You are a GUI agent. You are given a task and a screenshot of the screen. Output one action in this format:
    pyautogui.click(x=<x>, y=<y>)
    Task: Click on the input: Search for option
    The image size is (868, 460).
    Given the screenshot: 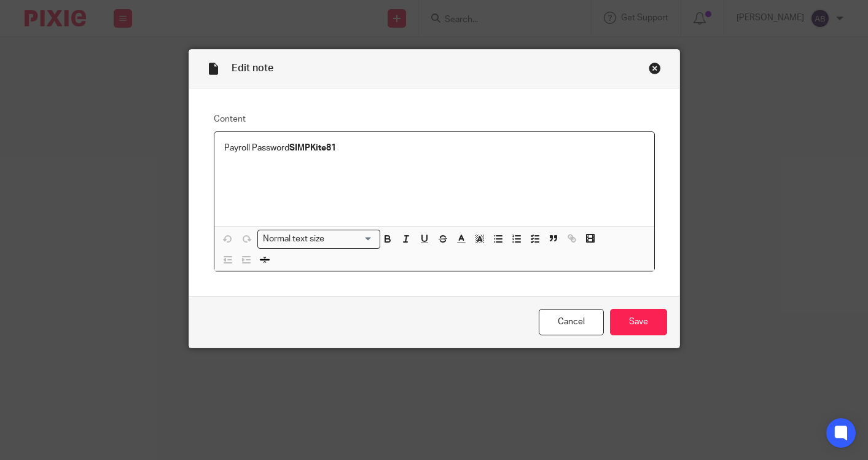 What is the action you would take?
    pyautogui.click(x=350, y=239)
    